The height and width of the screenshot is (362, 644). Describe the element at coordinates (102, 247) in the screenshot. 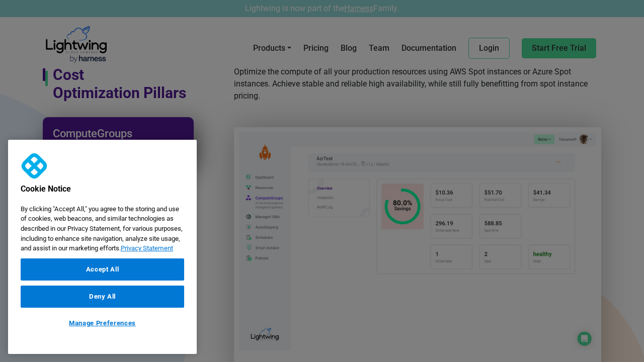

I see `div: Cookie banner` at that location.